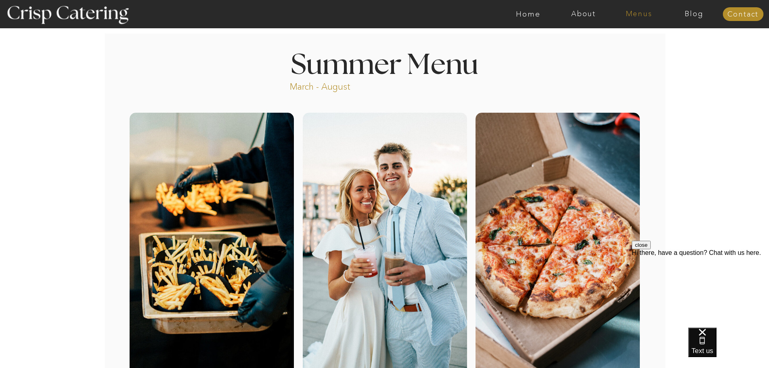 The width and height of the screenshot is (769, 368). Describe the element at coordinates (528, 14) in the screenshot. I see `nav: Home` at that location.